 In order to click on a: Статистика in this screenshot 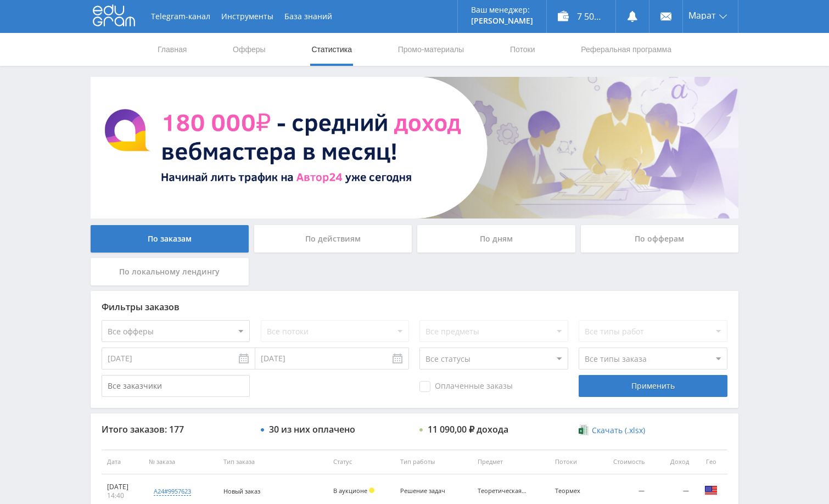, I will do `click(332, 49)`.